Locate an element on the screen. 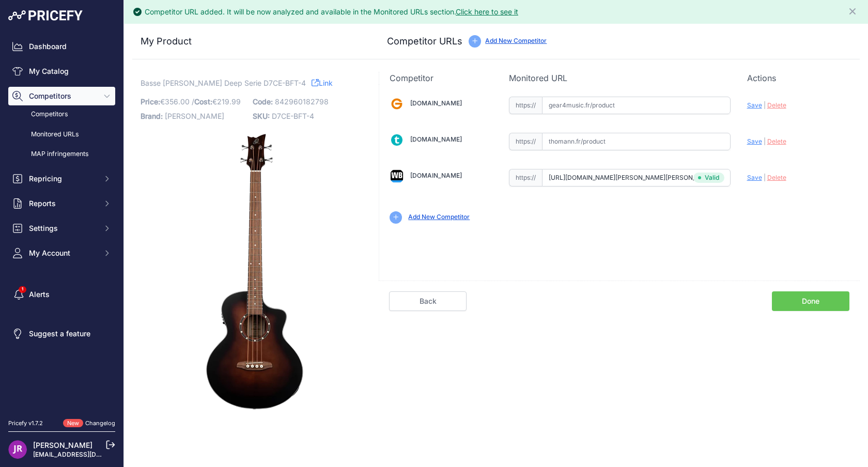  button: Repricing is located at coordinates (61, 179).